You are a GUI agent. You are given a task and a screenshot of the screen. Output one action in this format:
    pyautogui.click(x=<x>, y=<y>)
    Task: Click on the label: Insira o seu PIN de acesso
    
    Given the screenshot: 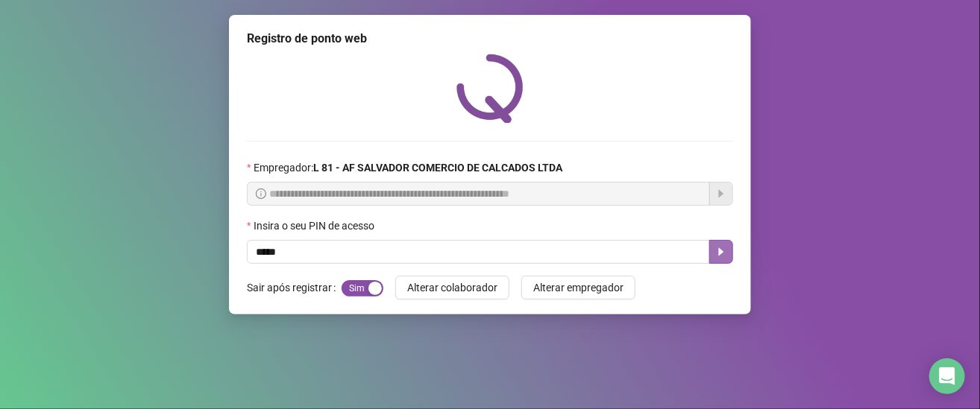 What is the action you would take?
    pyautogui.click(x=315, y=226)
    